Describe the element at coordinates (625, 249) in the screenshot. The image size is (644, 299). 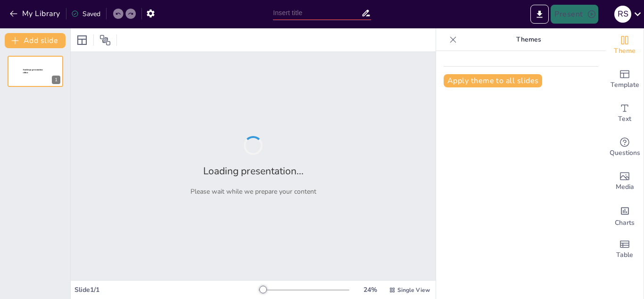
I see `div: Add a table` at that location.